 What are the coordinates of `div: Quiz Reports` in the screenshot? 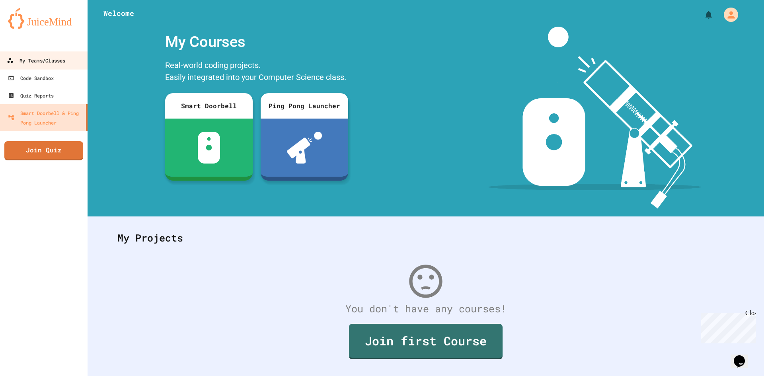 It's located at (31, 96).